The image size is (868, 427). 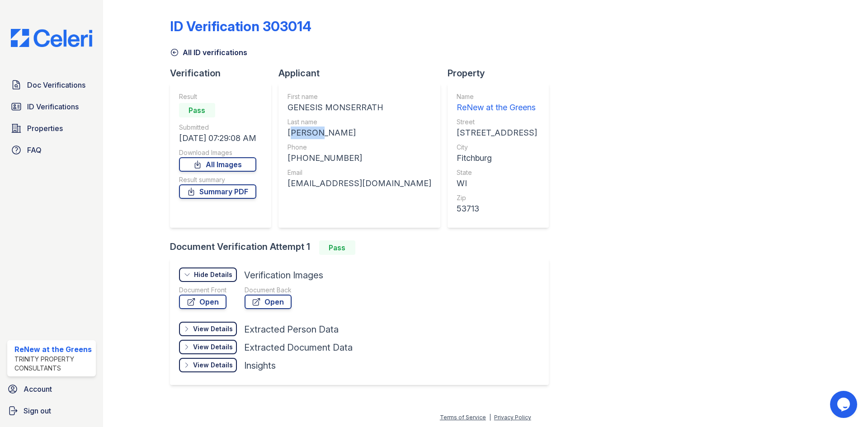 What do you see at coordinates (45, 128) in the screenshot?
I see `span: Properties` at bounding box center [45, 128].